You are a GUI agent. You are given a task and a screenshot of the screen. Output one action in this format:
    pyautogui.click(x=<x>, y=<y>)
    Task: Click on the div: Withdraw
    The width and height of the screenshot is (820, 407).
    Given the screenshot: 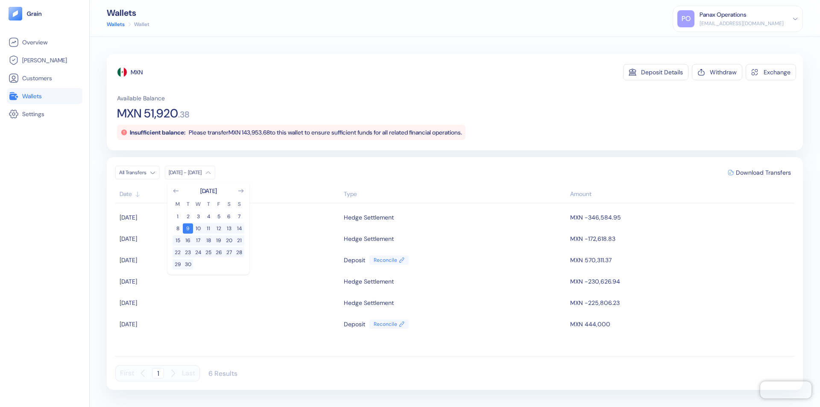 What is the action you would take?
    pyautogui.click(x=723, y=72)
    